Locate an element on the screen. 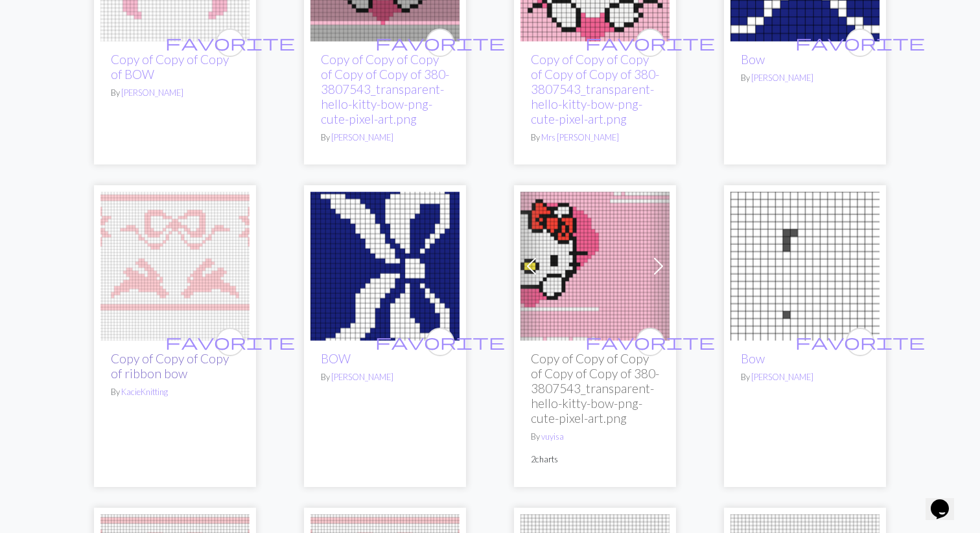 The height and width of the screenshot is (533, 980). a: Copy of Copy of Copy of BOW is located at coordinates (170, 67).